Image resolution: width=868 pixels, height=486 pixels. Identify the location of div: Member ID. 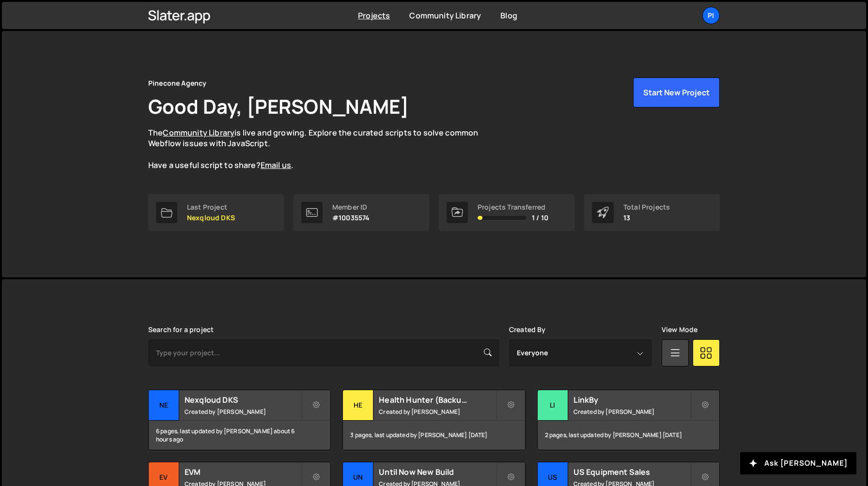
(350, 207).